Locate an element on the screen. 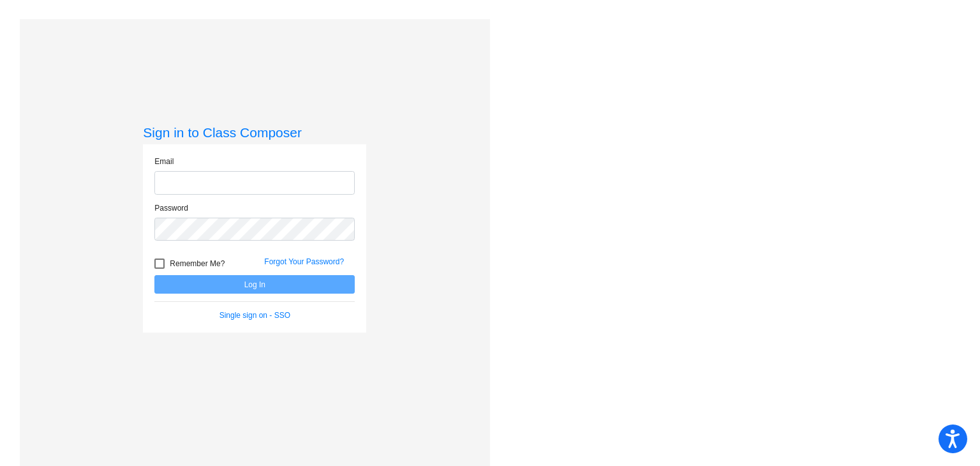  label: Password is located at coordinates (171, 208).